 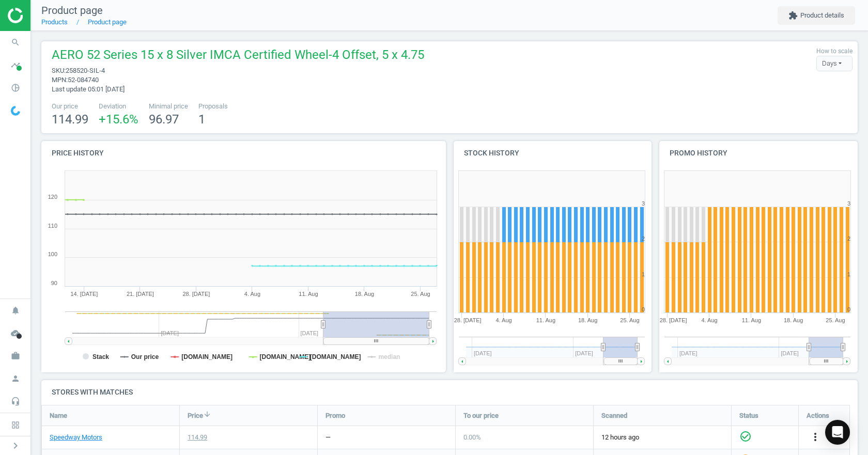 I want to click on img: ajHJNr6hYgQAAAAASUVORK5CYII=, so click(x=45, y=15).